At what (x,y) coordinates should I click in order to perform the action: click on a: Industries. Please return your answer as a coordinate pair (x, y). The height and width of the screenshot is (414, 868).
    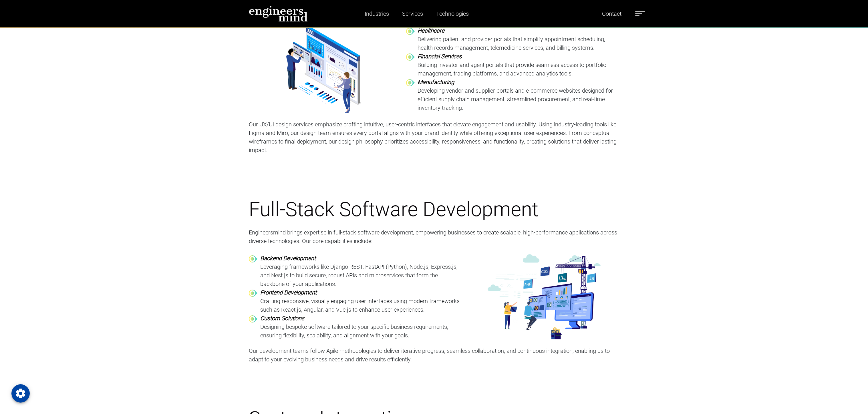
    Looking at the image, I should click on (377, 13).